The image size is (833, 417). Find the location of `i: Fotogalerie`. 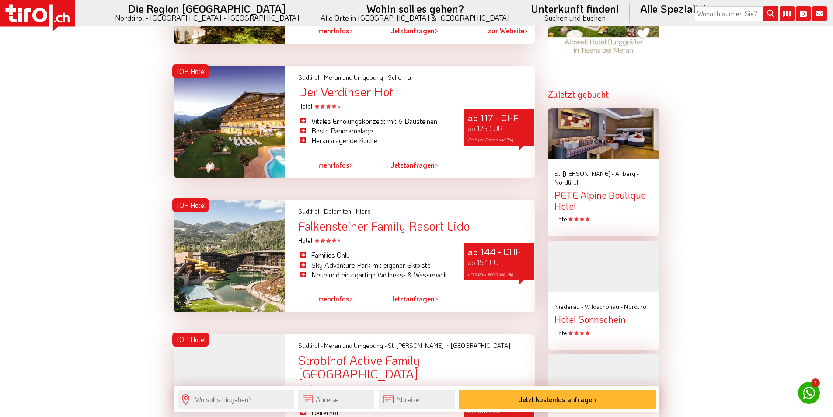

i: Fotogalerie is located at coordinates (803, 14).